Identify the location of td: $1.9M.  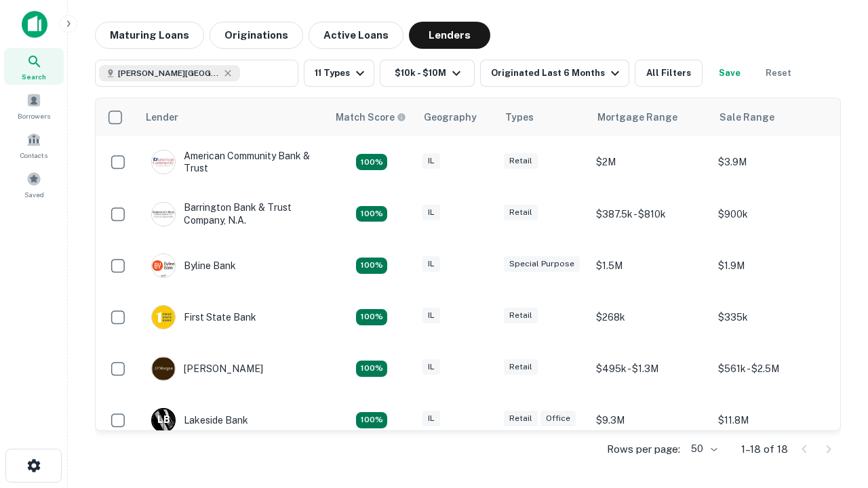
(772, 265).